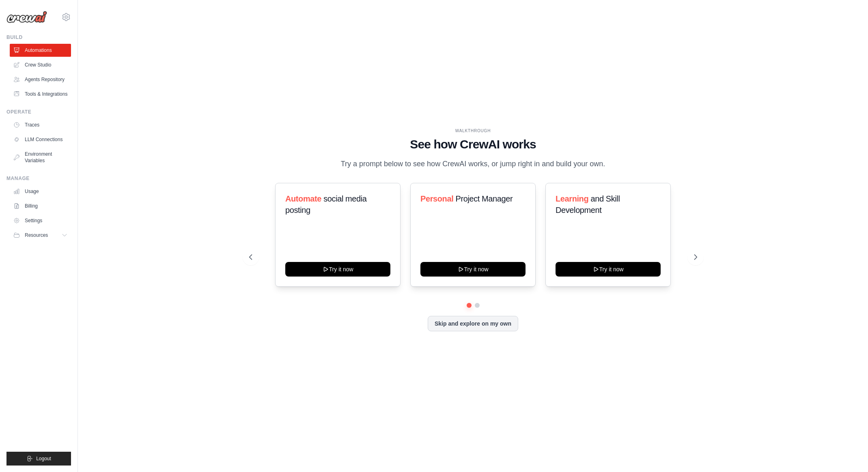 This screenshot has width=868, height=472. What do you see at coordinates (40, 94) in the screenshot?
I see `a: Tools & Integrations` at bounding box center [40, 94].